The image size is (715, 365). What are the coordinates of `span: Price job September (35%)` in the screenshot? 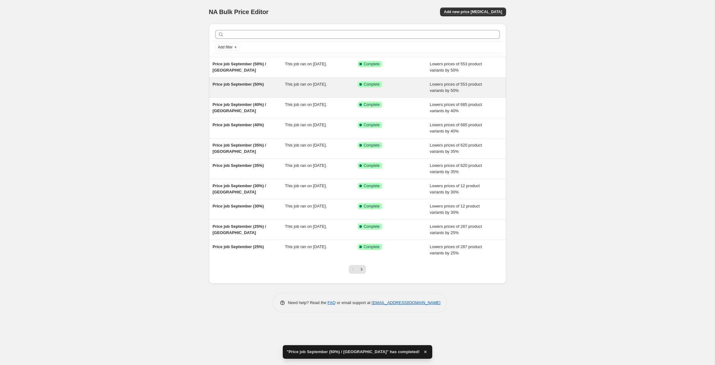 It's located at (238, 165).